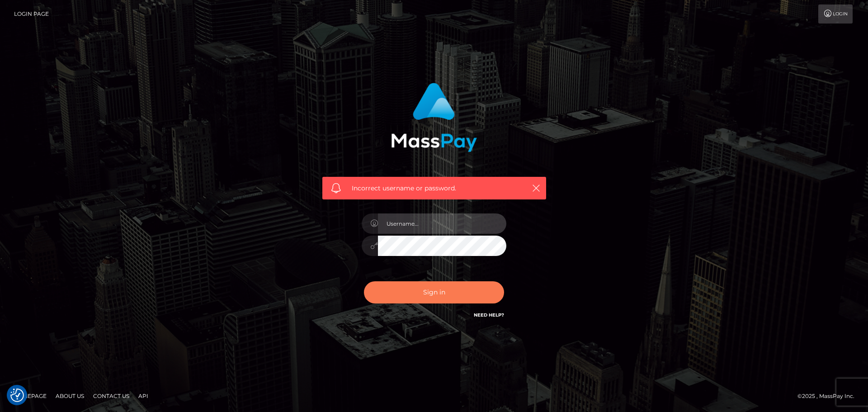 The height and width of the screenshot is (412, 868). I want to click on div: © 2025 , MassPay Inc., so click(829, 396).